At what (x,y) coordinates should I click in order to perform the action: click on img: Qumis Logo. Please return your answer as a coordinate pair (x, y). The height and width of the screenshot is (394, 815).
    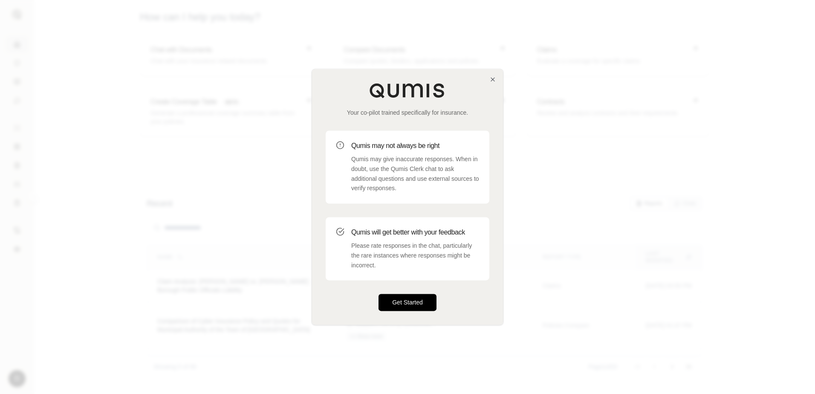
    Looking at the image, I should click on (407, 90).